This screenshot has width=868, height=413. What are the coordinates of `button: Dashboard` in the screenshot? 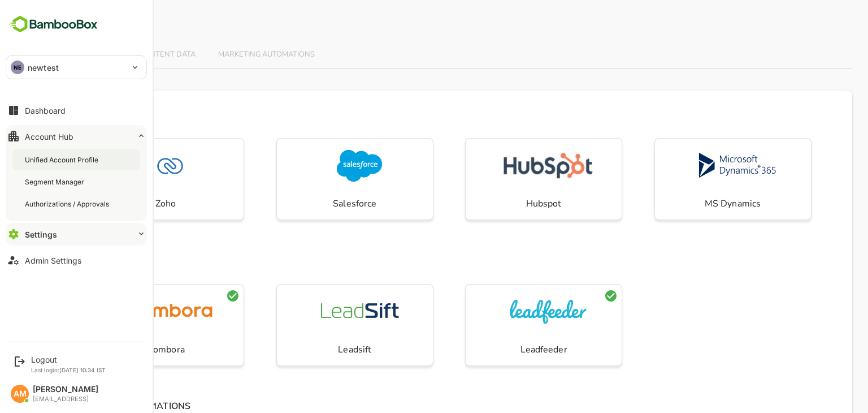 It's located at (77, 110).